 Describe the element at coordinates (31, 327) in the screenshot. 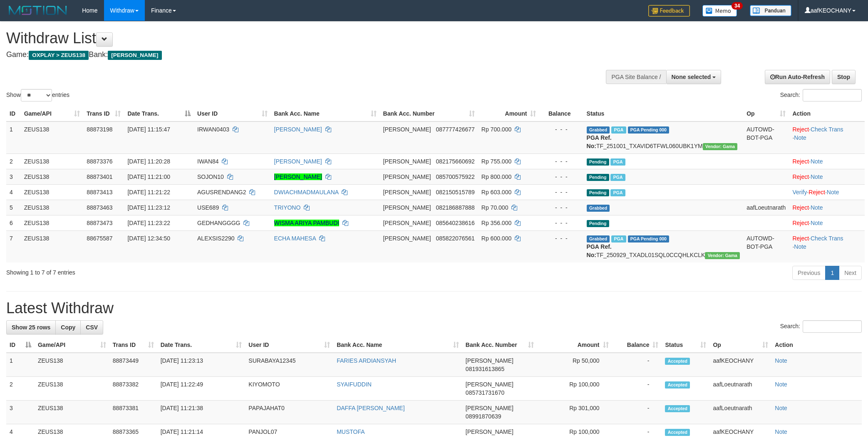

I see `a: Show 25 rows` at that location.